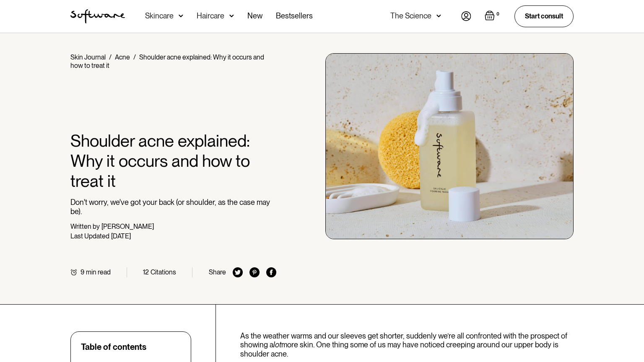 The height and width of the screenshot is (362, 644). Describe the element at coordinates (217, 272) in the screenshot. I see `div: Share` at that location.